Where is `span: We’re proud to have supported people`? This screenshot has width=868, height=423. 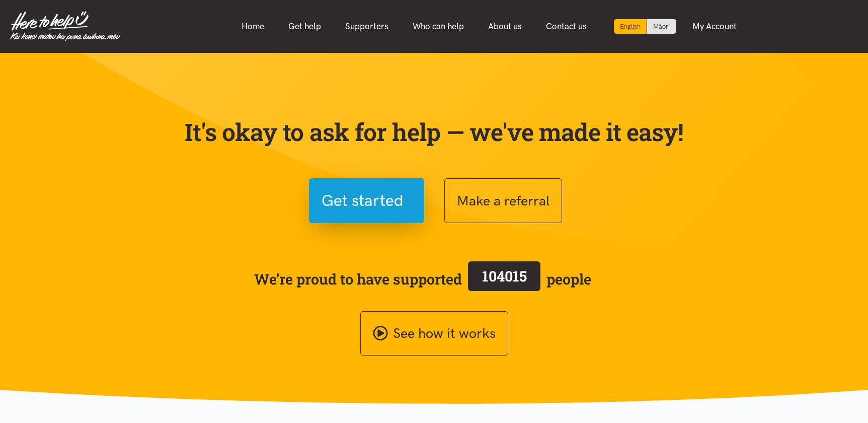
span: We’re proud to have supported people is located at coordinates (423, 279).